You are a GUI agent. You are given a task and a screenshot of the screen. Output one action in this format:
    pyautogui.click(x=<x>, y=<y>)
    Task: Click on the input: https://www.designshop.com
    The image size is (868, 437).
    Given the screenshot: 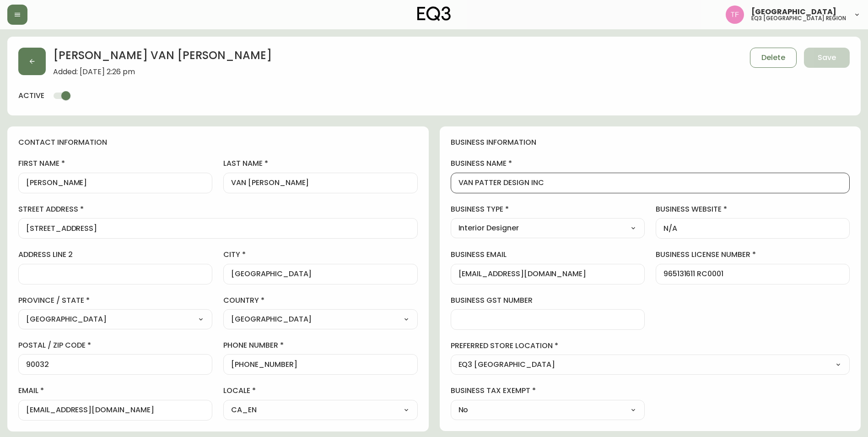 What is the action you would take?
    pyautogui.click(x=752, y=228)
    